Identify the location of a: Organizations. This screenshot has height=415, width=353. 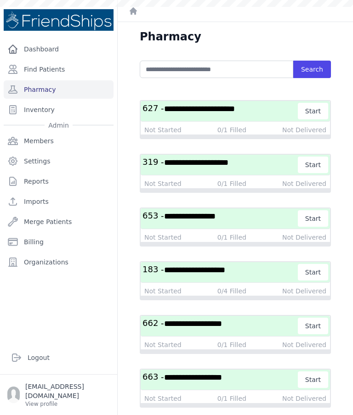
(58, 262).